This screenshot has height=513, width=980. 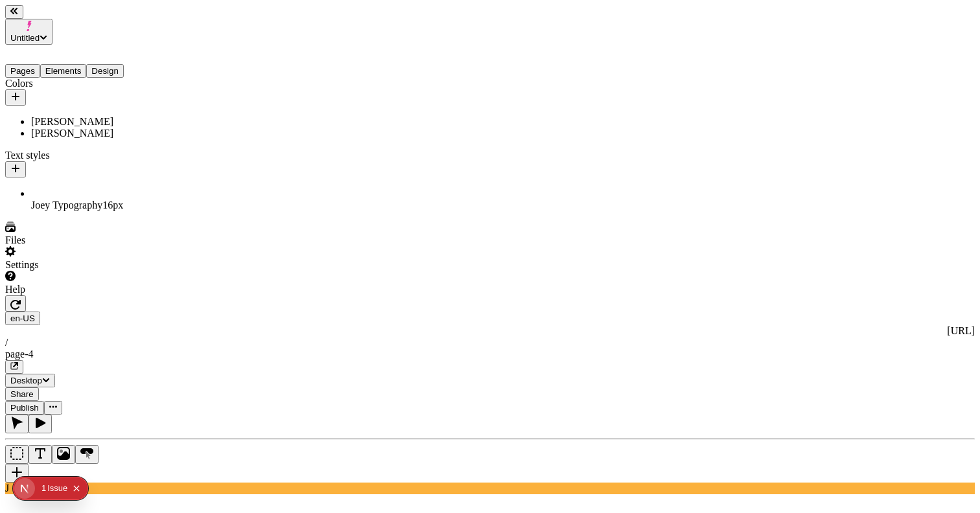 What do you see at coordinates (490, 489) in the screenshot?
I see `div: J` at bounding box center [490, 489].